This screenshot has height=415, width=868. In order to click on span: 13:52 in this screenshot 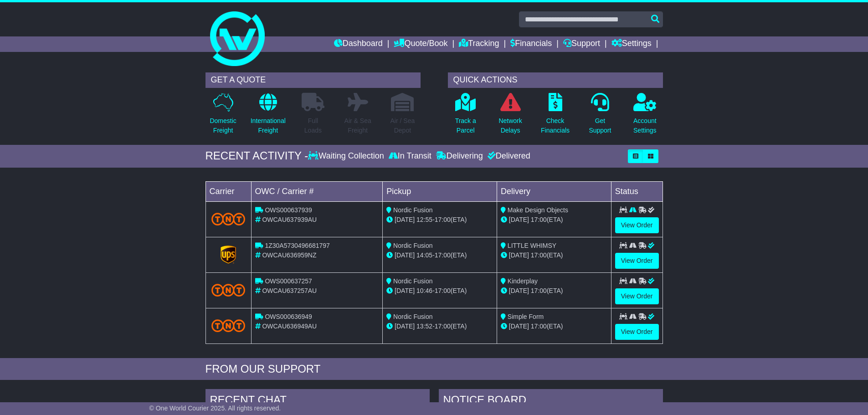, I will do `click(425, 326)`.